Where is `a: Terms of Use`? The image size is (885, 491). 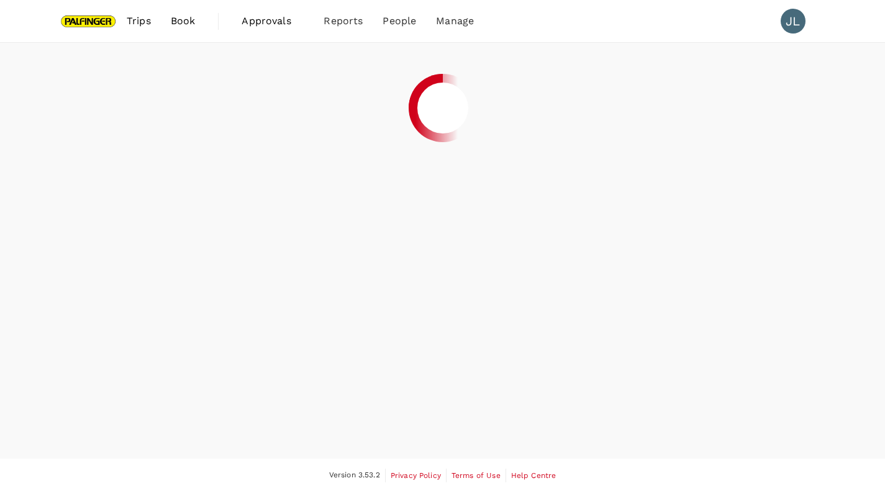 a: Terms of Use is located at coordinates (475, 475).